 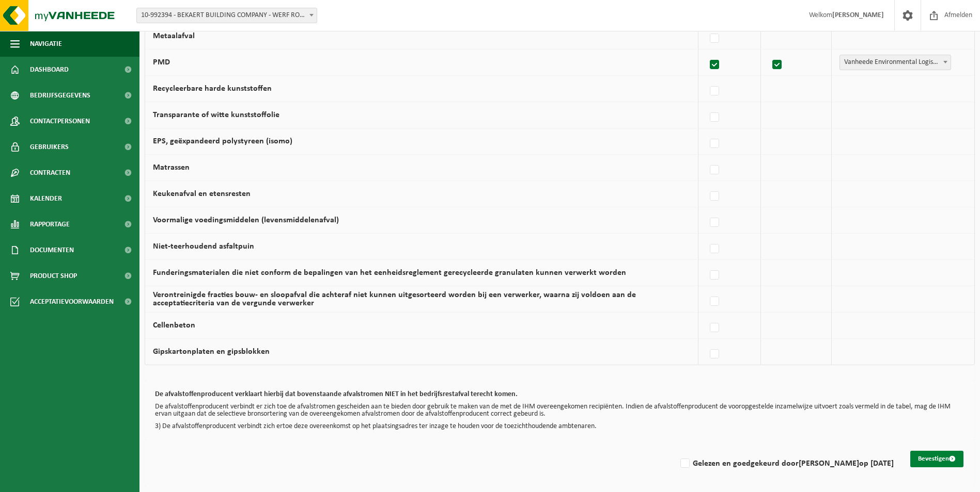 I want to click on span: Rapportage, so click(x=50, y=225).